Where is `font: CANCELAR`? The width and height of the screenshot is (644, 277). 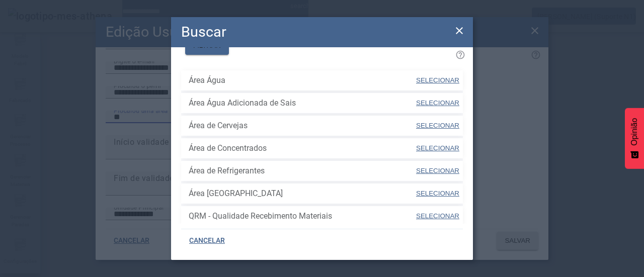 font: CANCELAR is located at coordinates (207, 240).